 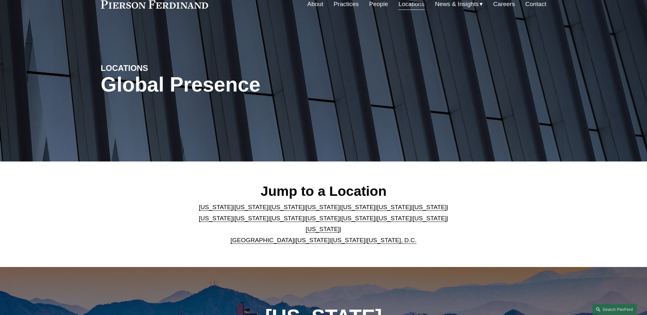 What do you see at coordinates (249, 85) in the screenshot?
I see `h1: Global Presence` at bounding box center [249, 85].